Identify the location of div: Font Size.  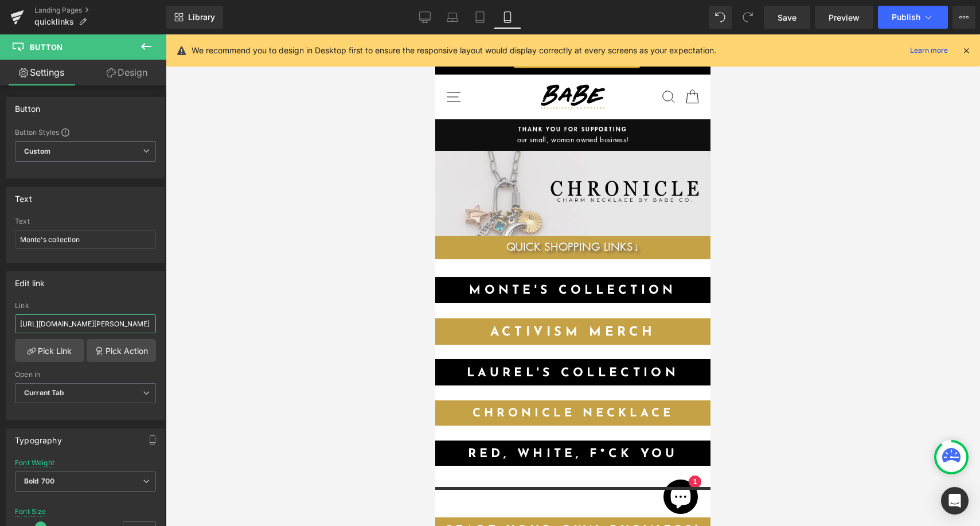
(30, 511).